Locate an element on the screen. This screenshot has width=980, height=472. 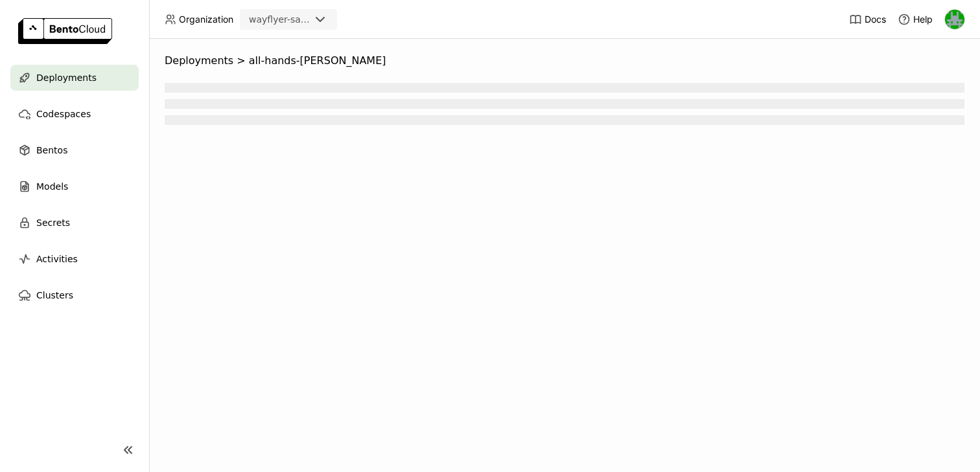
div: Deployments is located at coordinates (199, 61).